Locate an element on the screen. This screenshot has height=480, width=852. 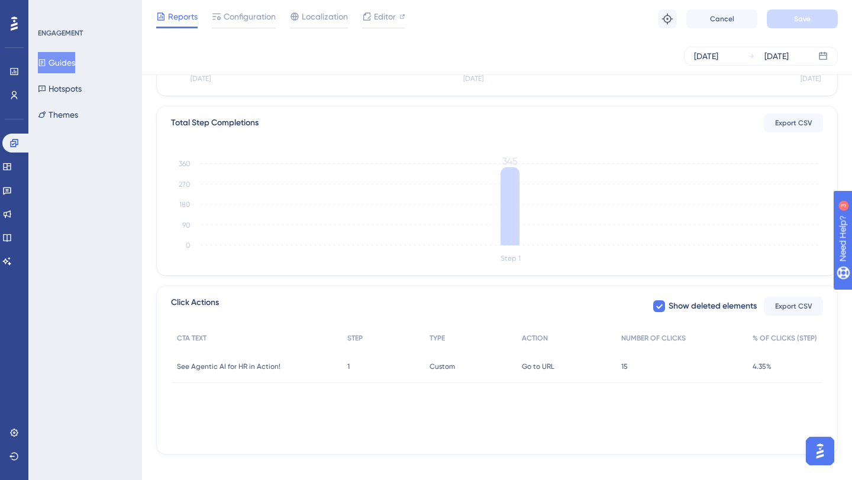
button: Guides is located at coordinates (56, 63).